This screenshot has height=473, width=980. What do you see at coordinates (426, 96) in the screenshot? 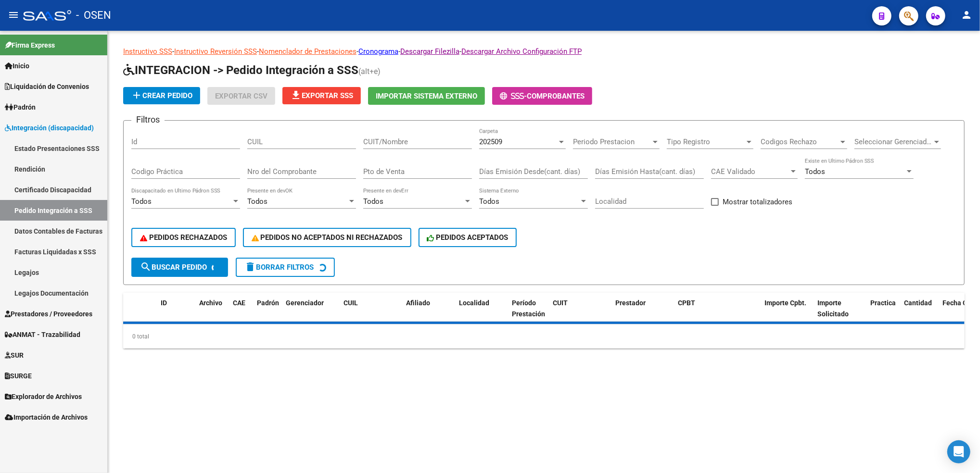
I see `button: Importar Sistema Externo` at bounding box center [426, 96].